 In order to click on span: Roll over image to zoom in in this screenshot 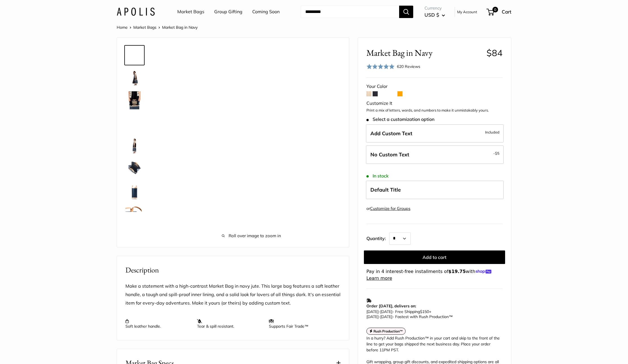, I will do `click(251, 236)`.